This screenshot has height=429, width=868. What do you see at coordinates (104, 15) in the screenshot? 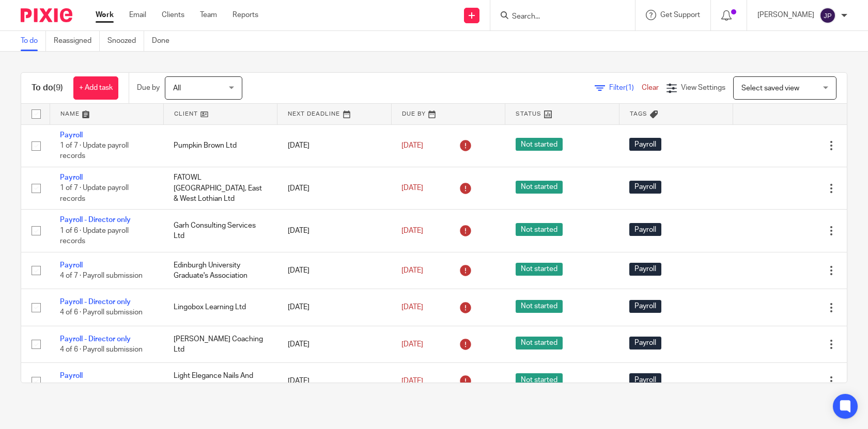
I see `a: Work` at bounding box center [104, 15].